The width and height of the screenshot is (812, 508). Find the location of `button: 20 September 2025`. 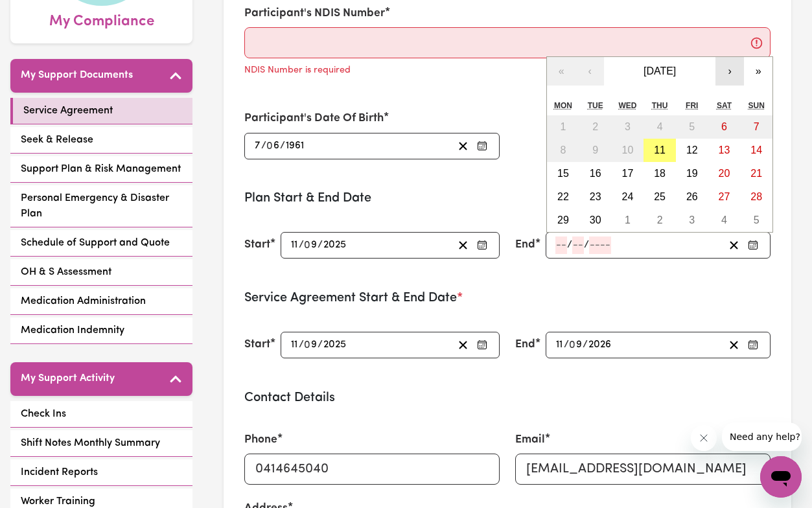

button: 20 September 2025 is located at coordinates (724, 174).